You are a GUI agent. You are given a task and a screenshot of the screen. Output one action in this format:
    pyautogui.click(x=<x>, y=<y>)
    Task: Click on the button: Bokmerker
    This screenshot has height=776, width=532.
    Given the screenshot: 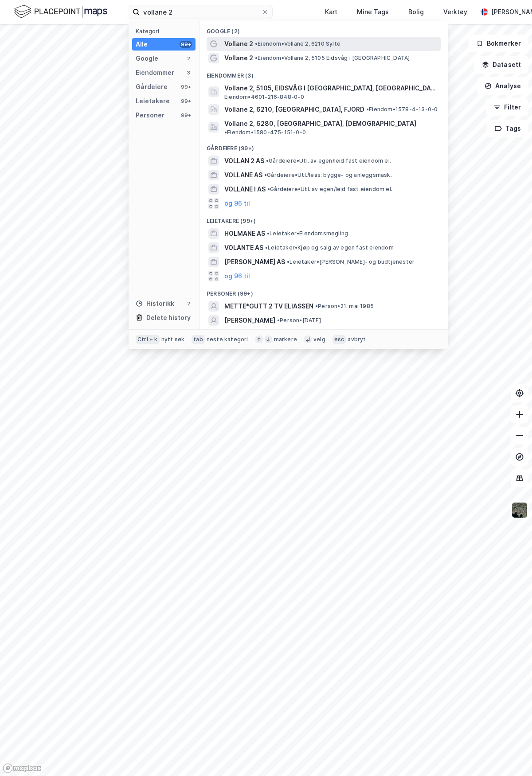 What is the action you would take?
    pyautogui.click(x=498, y=44)
    